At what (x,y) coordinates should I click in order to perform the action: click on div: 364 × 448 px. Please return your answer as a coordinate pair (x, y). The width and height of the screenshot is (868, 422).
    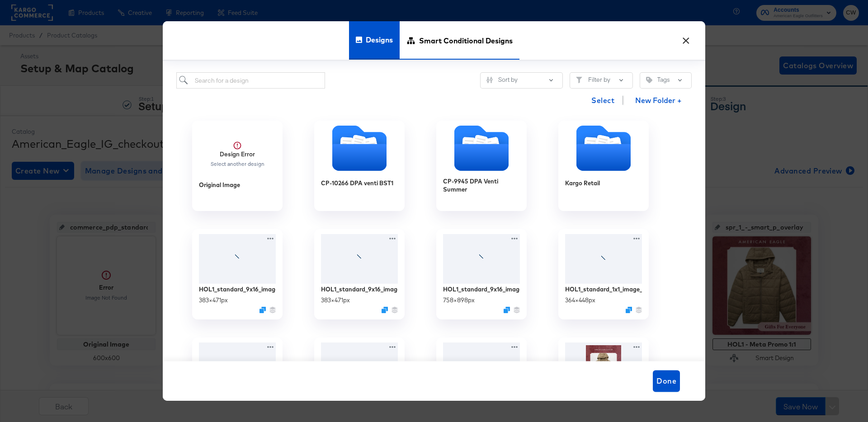
    Looking at the image, I should click on (580, 300).